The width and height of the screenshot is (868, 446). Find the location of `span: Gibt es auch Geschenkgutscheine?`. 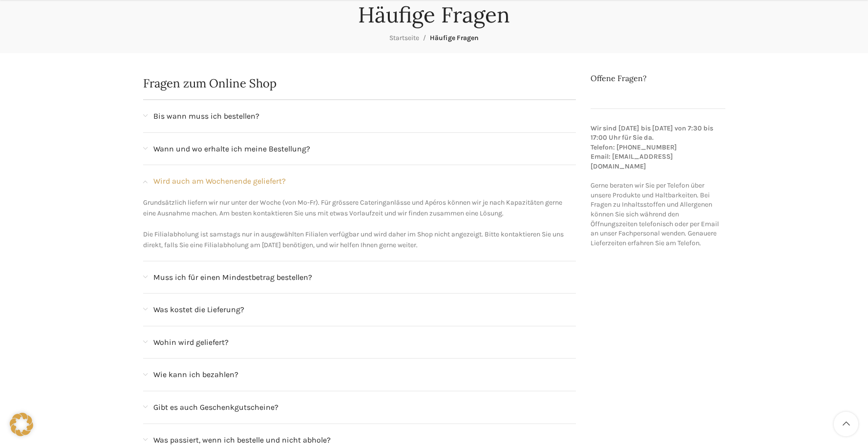

span: Gibt es auch Geschenkgutscheine? is located at coordinates (216, 407).